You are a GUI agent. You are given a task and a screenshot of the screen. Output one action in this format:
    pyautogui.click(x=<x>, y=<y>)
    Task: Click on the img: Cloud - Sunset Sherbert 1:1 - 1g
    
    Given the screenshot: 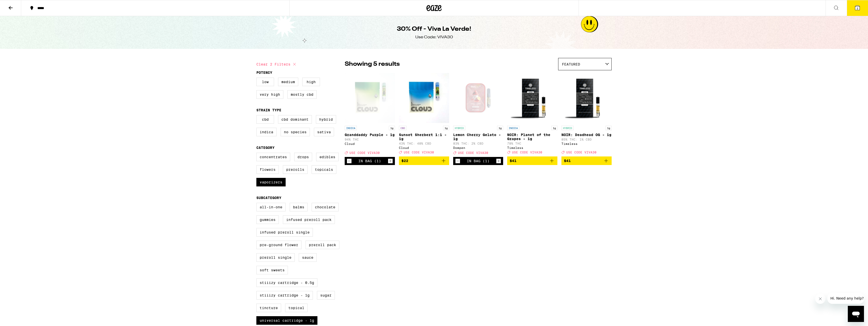 What is the action you would take?
    pyautogui.click(x=424, y=98)
    